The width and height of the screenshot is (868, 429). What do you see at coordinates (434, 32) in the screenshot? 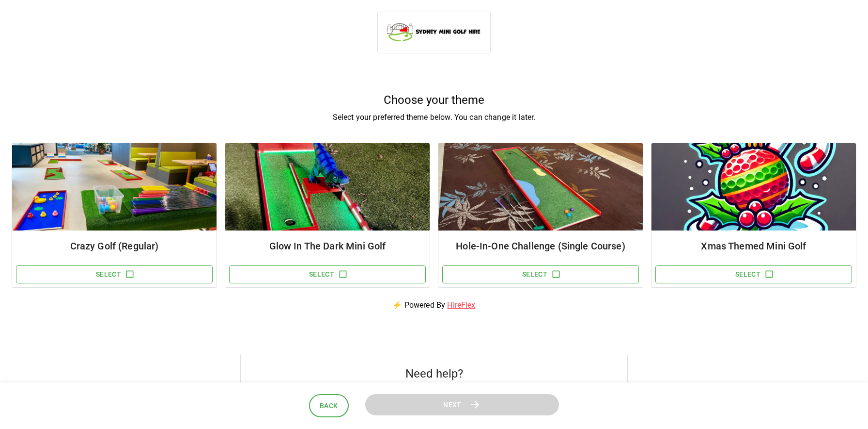
I see `img: Sydney Mini Golf Hire logo` at bounding box center [434, 32].